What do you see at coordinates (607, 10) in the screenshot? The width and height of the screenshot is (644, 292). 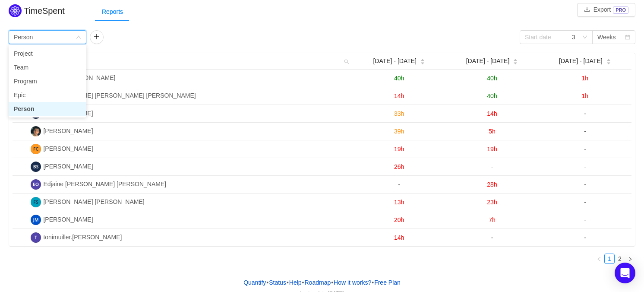 I see `button: icon: downloadExportPRO` at bounding box center [607, 10].